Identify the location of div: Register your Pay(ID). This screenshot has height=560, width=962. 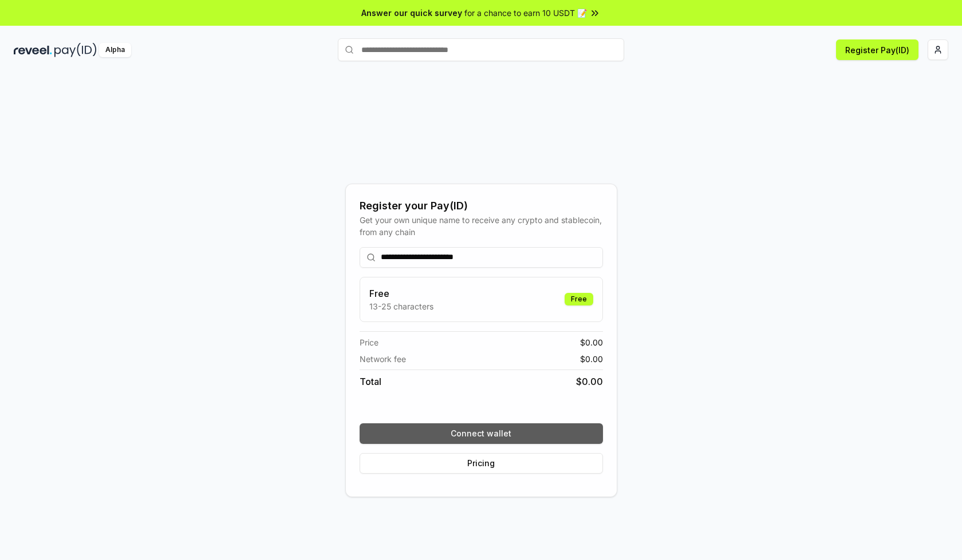
(481, 206).